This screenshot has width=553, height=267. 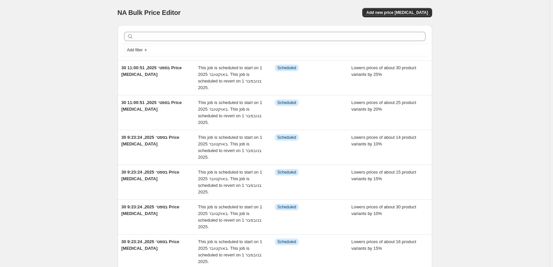 I want to click on span: NA Bulk Price Editor, so click(x=149, y=13).